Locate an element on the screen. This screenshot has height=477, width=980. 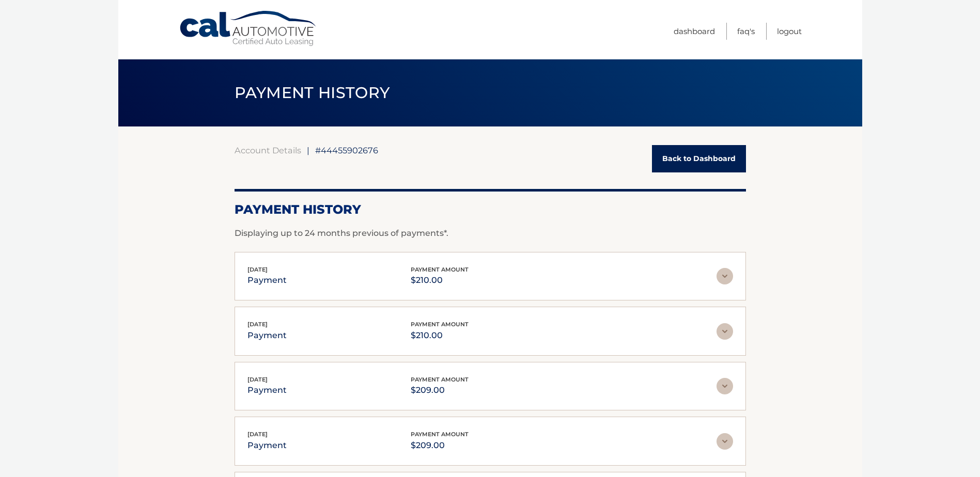
a: Back to Dashboard is located at coordinates (699, 159).